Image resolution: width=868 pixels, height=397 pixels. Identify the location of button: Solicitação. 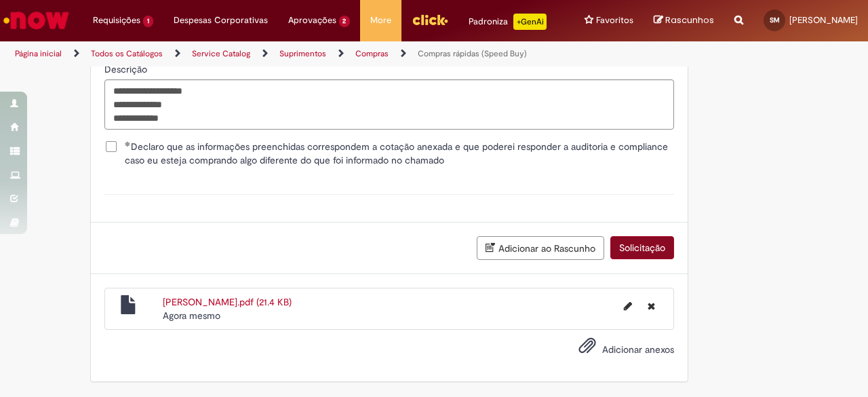
(642, 247).